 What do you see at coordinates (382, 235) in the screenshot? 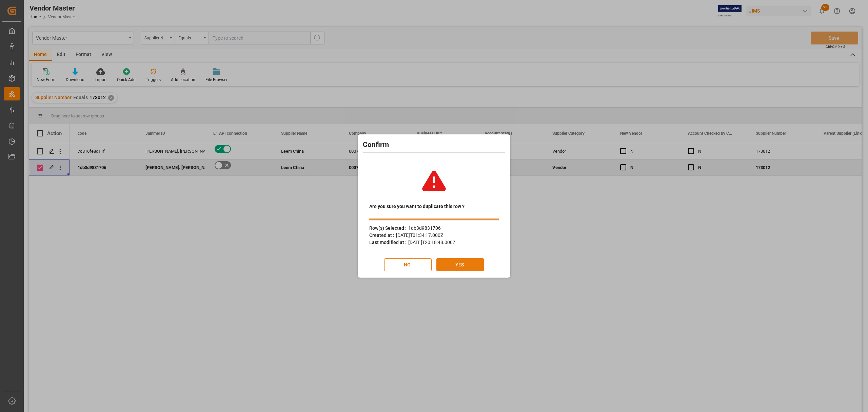
I see `span: Created at :` at bounding box center [382, 235].